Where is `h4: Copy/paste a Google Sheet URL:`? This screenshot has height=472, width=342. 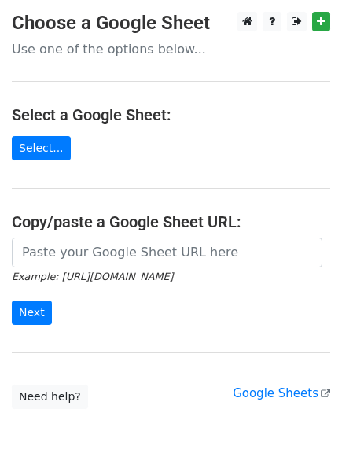 h4: Copy/paste a Google Sheet URL: is located at coordinates (171, 222).